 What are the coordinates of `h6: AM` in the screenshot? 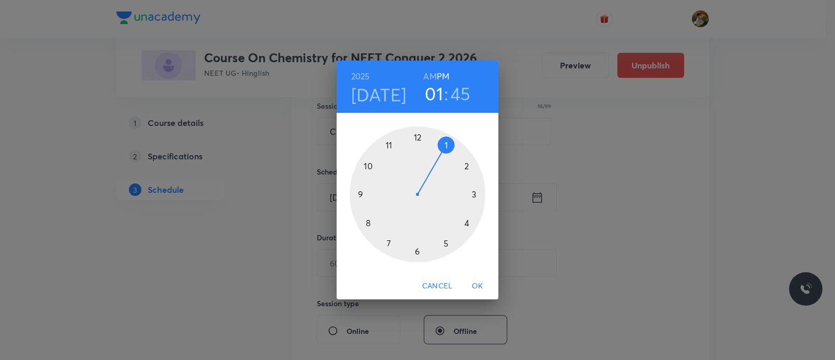 It's located at (430, 76).